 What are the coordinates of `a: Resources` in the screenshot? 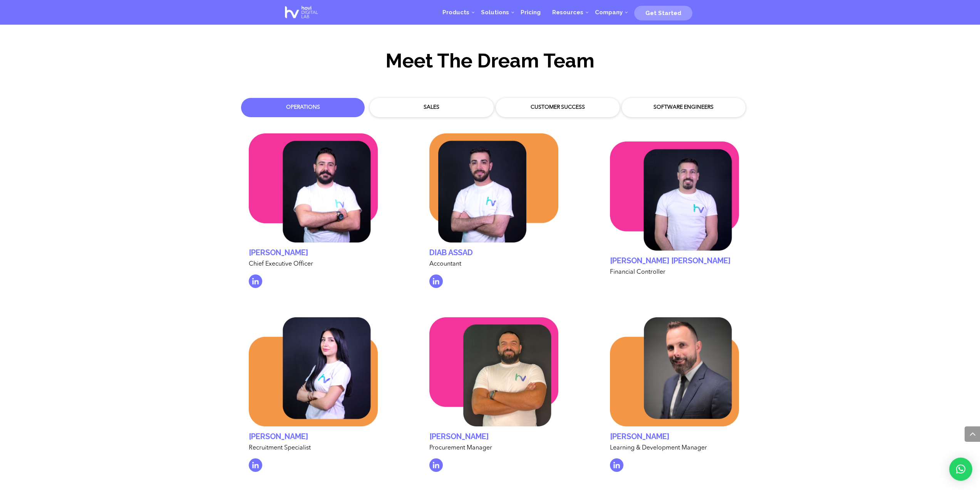 It's located at (568, 12).